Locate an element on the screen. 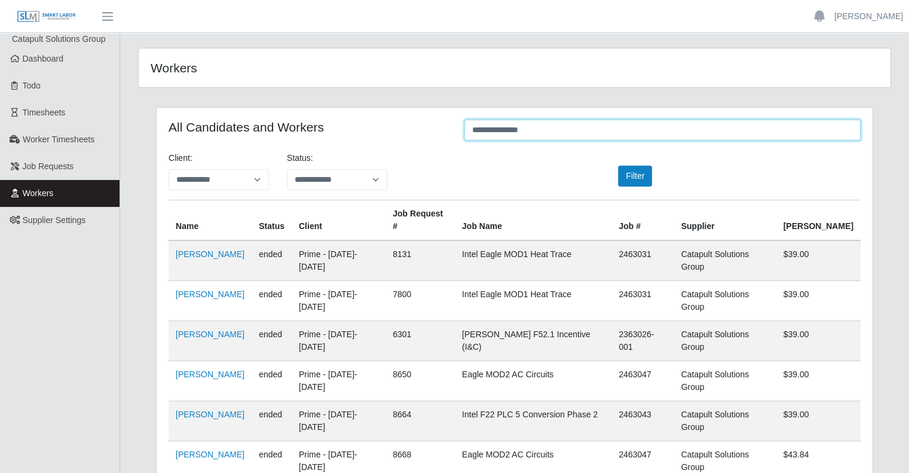  td: 8664 is located at coordinates (420, 421).